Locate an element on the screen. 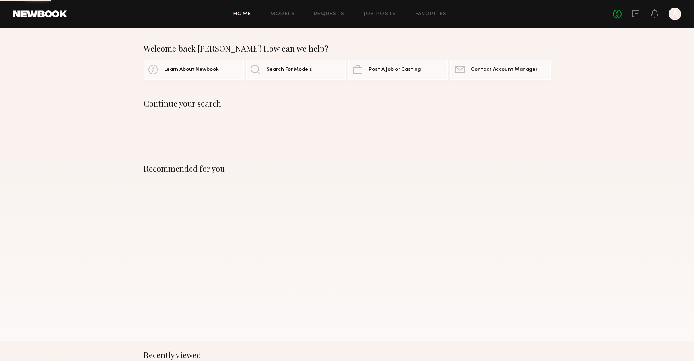 The image size is (694, 361). div: Recently viewed is located at coordinates (347, 355).